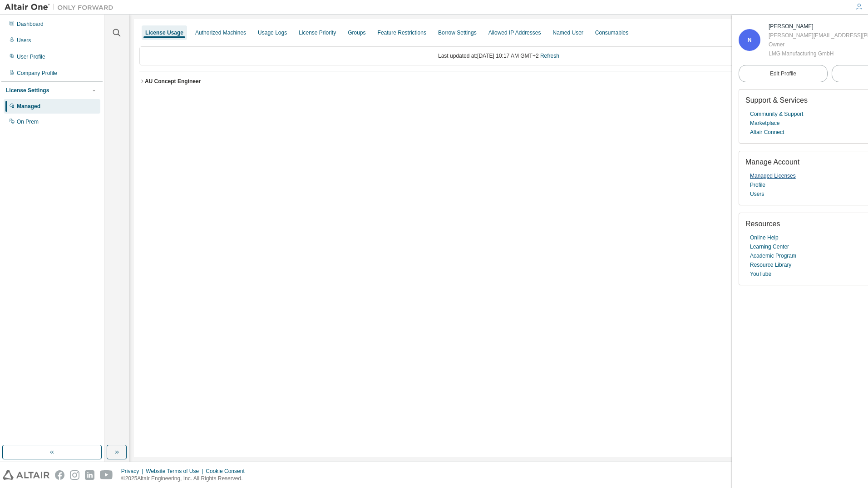 Image resolution: width=868 pixels, height=488 pixels. I want to click on div: License Settings, so click(27, 90).